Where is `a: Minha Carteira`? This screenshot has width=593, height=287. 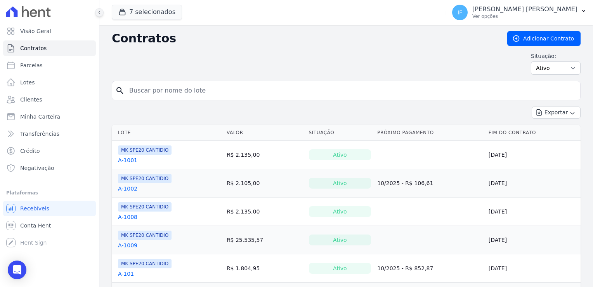
a: Minha Carteira is located at coordinates (49, 117).